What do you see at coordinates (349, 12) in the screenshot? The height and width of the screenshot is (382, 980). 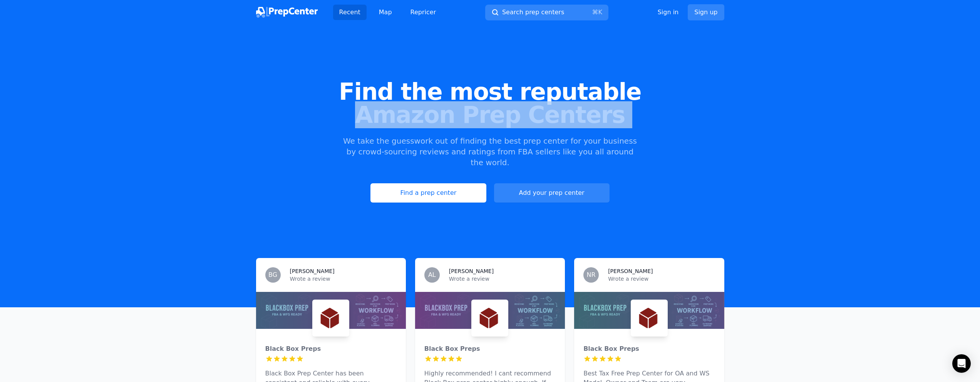 I see `a: Recent` at bounding box center [349, 12].